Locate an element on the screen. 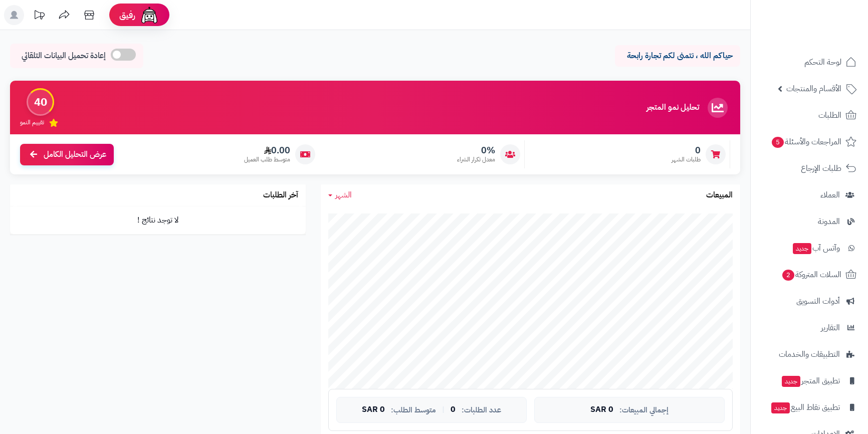  a: المراجعات والأسئلة5 is located at coordinates (810, 142).